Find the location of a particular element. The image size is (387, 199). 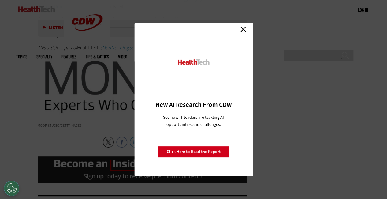

a: Click Here to Read the Report is located at coordinates (194, 152).